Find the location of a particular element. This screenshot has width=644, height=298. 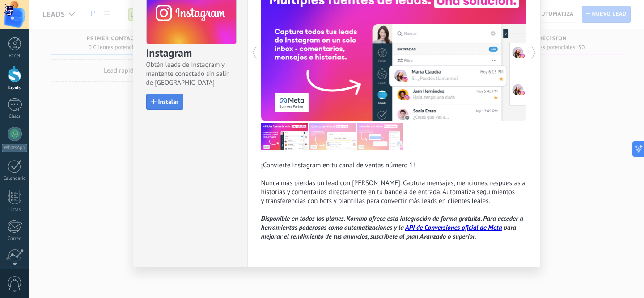

div: Panel is located at coordinates (14, 56).